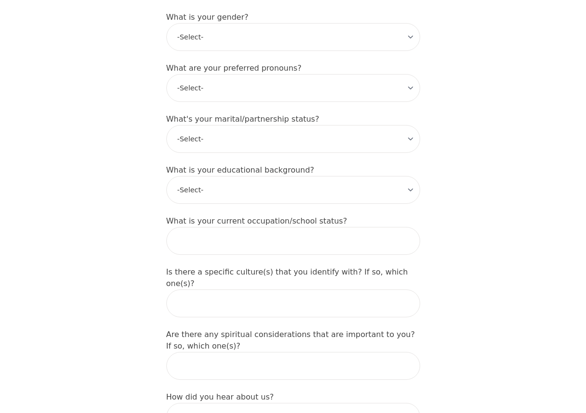 The width and height of the screenshot is (586, 413). I want to click on label: Are there any spiritual considerations that are important to you? If so, which one(s)?, so click(290, 340).